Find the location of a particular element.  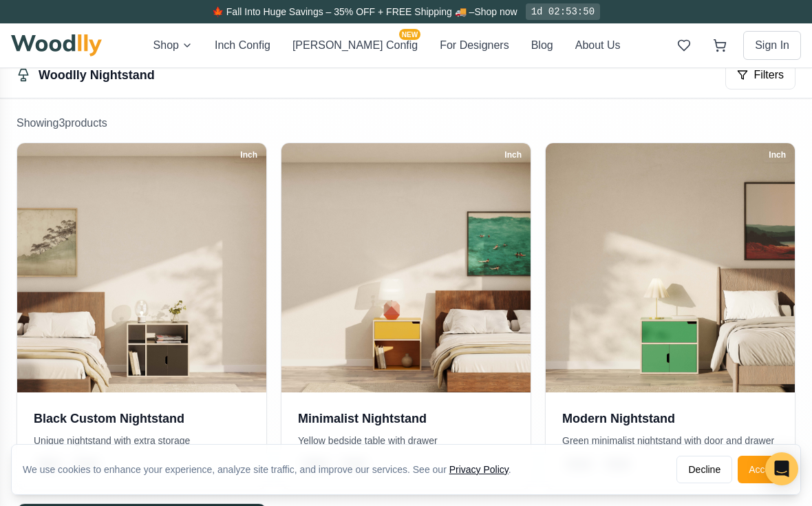

button: Inch Config is located at coordinates (242, 45).